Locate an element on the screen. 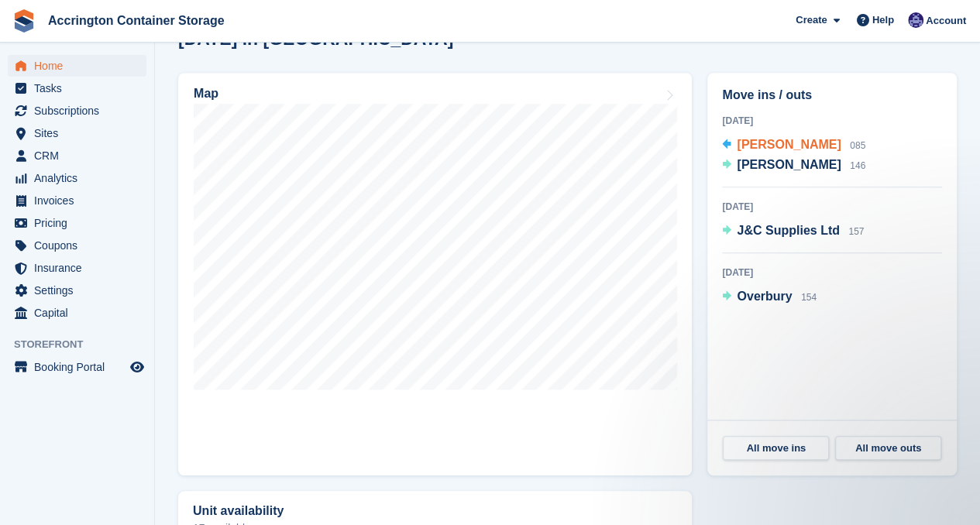 Image resolution: width=980 pixels, height=525 pixels. a: All move outs is located at coordinates (888, 448).